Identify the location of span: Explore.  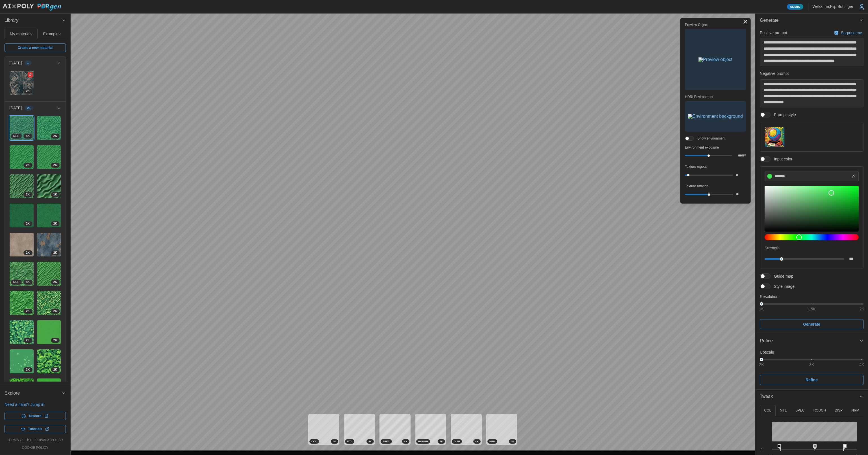
(33, 393).